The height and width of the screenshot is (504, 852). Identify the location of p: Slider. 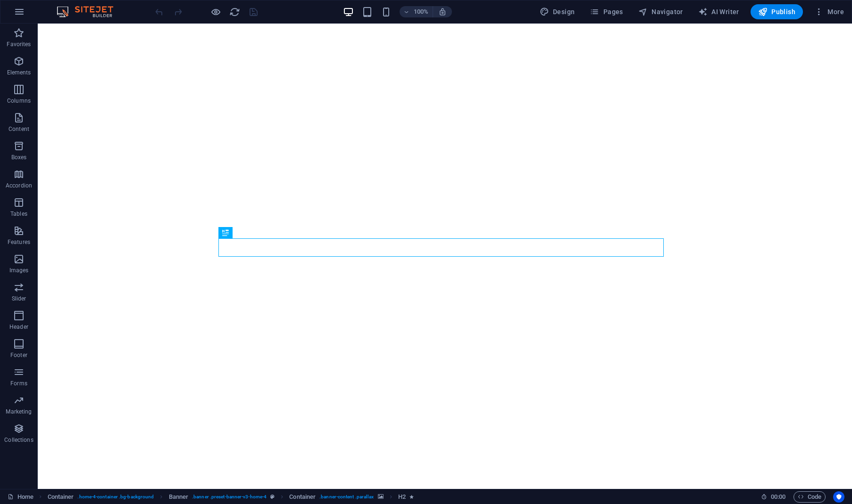
(19, 299).